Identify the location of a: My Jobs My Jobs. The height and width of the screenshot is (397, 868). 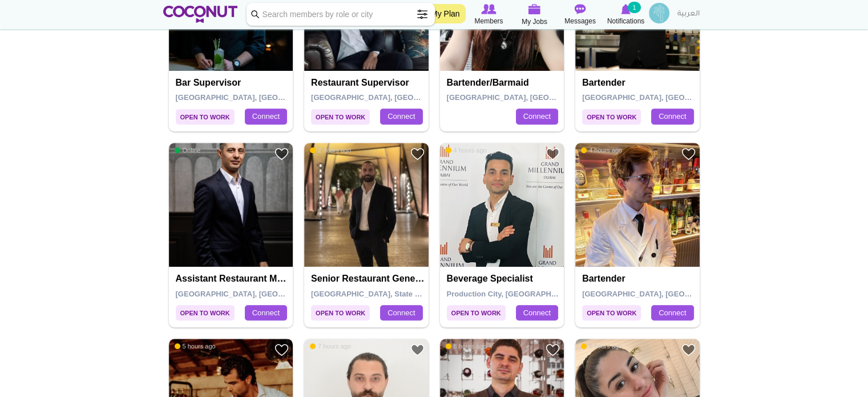
(535, 15).